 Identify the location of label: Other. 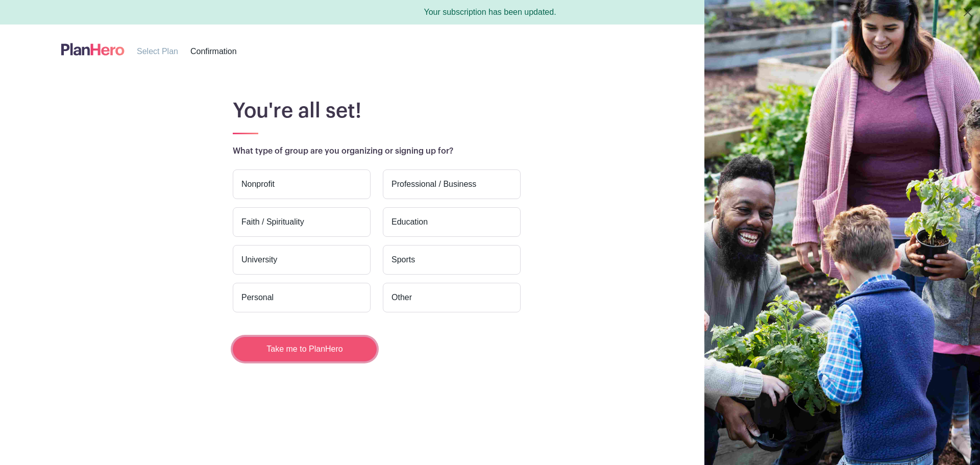
(452, 298).